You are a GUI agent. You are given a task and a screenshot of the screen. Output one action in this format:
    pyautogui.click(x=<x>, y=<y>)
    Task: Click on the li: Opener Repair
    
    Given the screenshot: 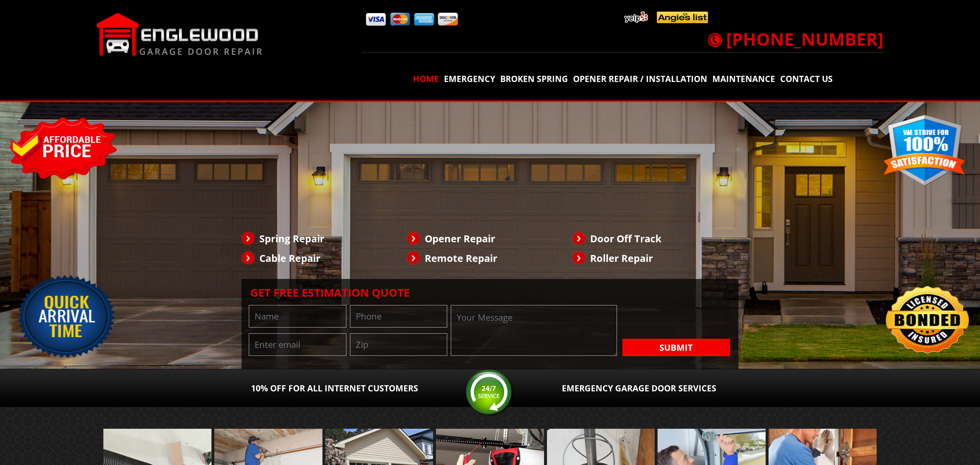 What is the action you would take?
    pyautogui.click(x=490, y=238)
    